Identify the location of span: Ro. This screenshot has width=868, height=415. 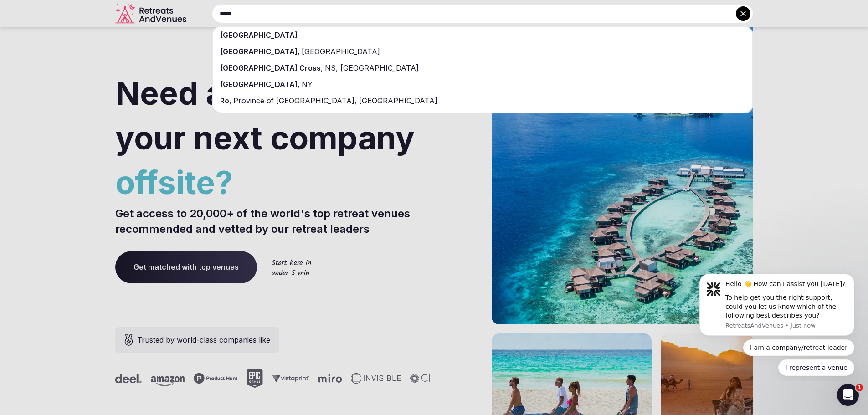
(224, 101).